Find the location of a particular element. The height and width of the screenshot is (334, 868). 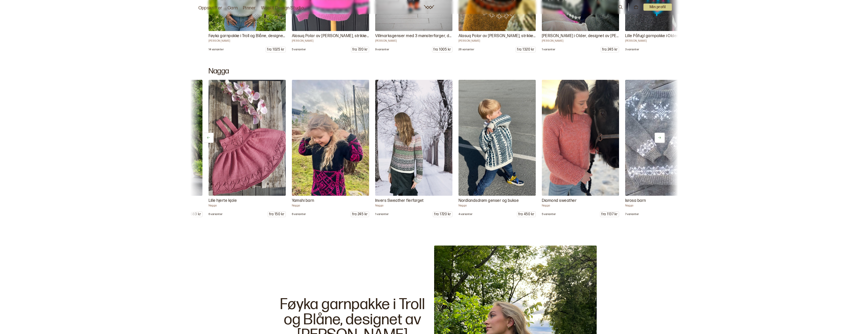

button: User dropdown is located at coordinates (658, 7).